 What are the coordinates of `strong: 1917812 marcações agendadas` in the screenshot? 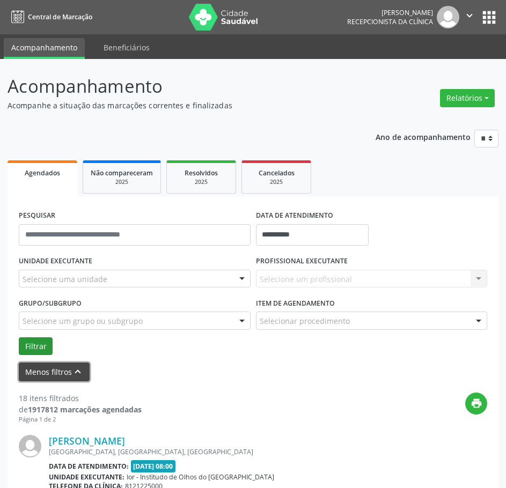 It's located at (85, 409).